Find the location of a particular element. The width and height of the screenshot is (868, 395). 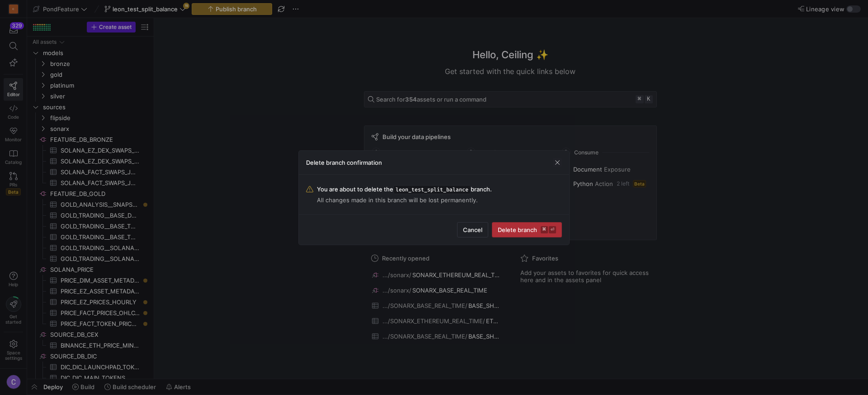

span: All changes made in this branch will be lost permanently. is located at coordinates (404, 200).